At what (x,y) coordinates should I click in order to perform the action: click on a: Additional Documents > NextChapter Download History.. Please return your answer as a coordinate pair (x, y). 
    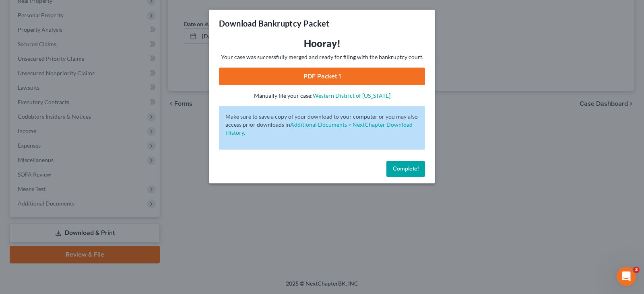
    Looking at the image, I should click on (319, 128).